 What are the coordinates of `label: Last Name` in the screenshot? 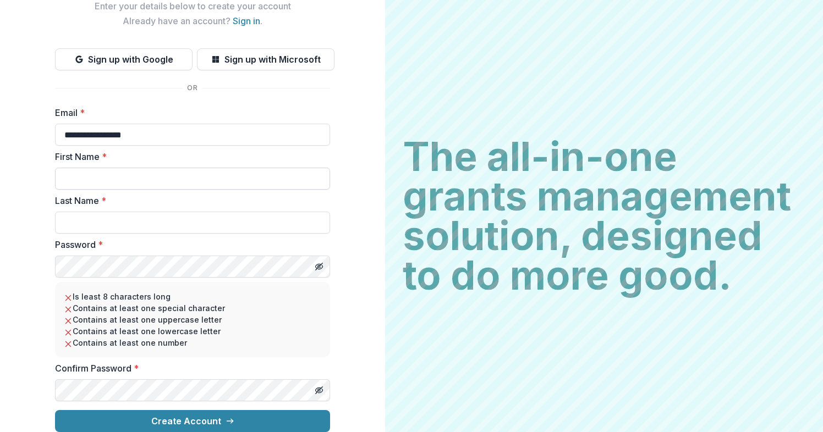 It's located at (189, 201).